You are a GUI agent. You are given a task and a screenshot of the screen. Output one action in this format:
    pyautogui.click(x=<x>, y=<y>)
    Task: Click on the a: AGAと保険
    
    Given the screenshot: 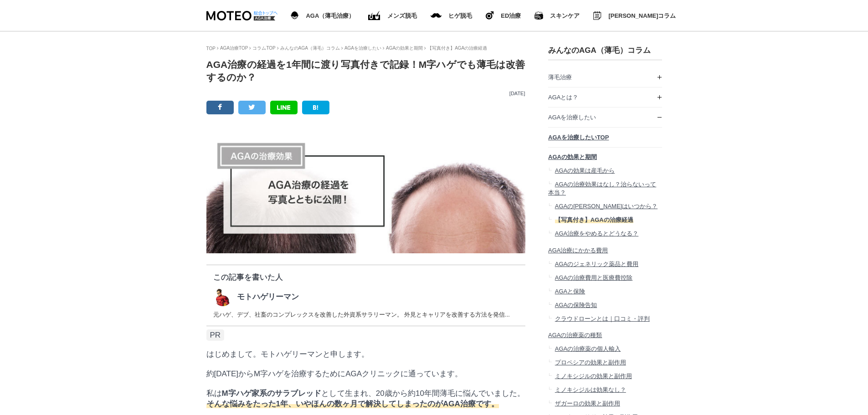 What is the action you would take?
    pyautogui.click(x=605, y=292)
    